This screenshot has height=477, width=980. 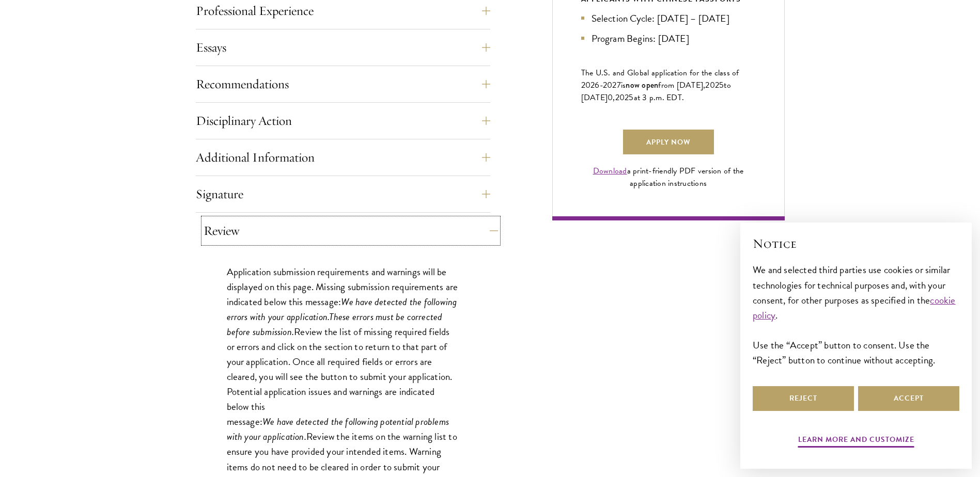 What do you see at coordinates (343, 158) in the screenshot?
I see `button: Additional Information` at bounding box center [343, 158].